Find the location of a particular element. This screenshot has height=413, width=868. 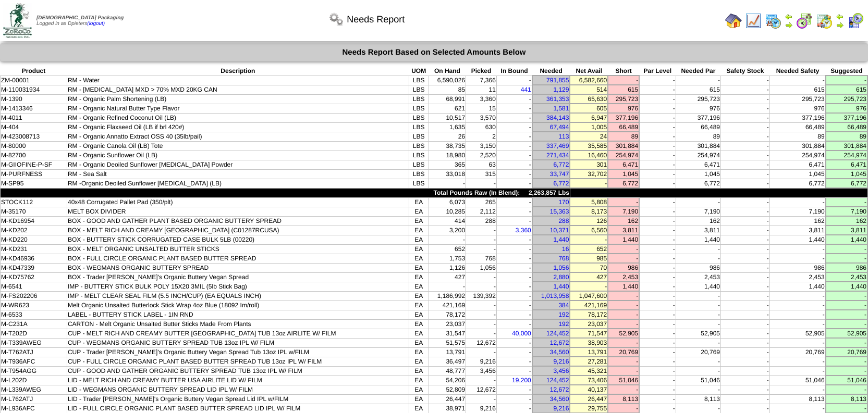

td: M-110031934 is located at coordinates (34, 90).